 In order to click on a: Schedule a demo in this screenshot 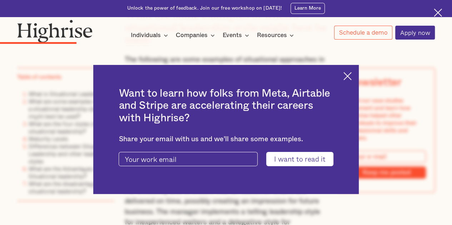, I will do `click(363, 33)`.